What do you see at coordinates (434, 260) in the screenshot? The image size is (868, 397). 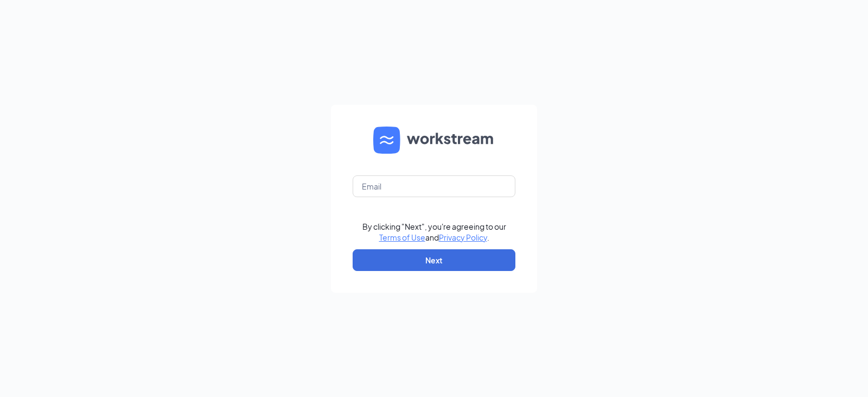 I see `button: Next` at bounding box center [434, 260].